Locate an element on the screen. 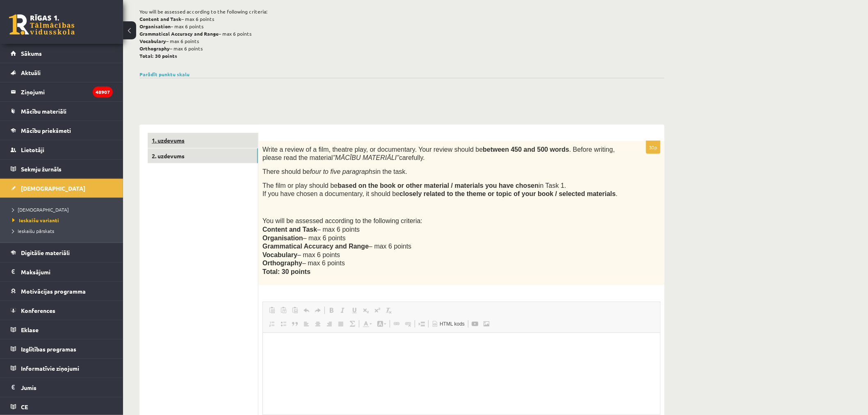 Image resolution: width=868 pixels, height=415 pixels. a: Izlīdzināt pa labi is located at coordinates (329, 324).